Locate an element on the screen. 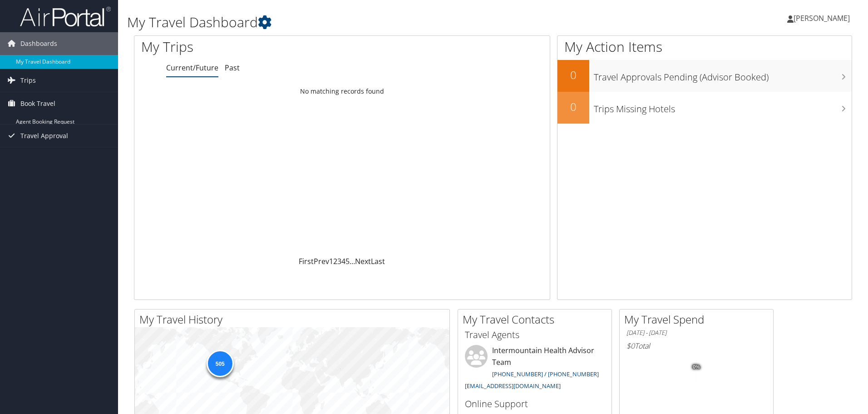  a: Current/Future is located at coordinates (192, 68).